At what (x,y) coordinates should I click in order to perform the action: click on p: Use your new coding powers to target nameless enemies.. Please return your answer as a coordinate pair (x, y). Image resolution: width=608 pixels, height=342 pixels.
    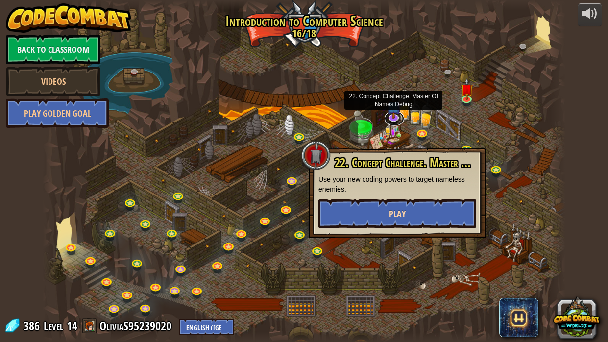
    Looking at the image, I should click on (398, 184).